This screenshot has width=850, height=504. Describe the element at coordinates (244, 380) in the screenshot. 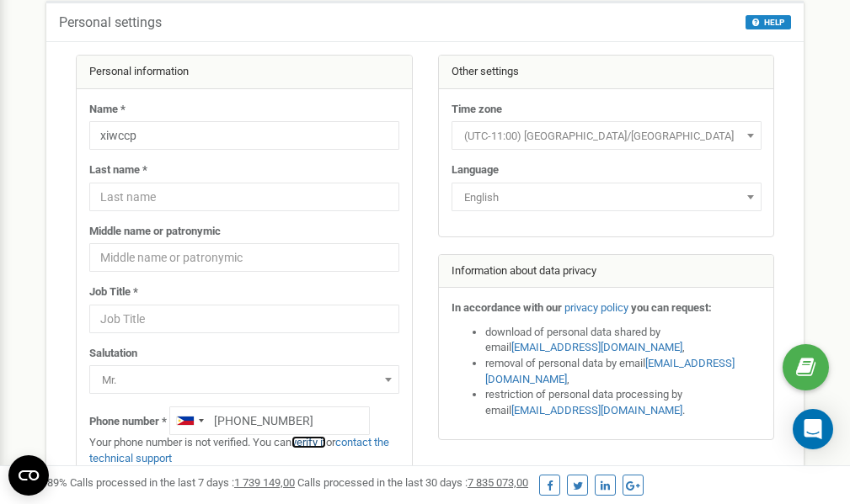

I see `span: Mr.` at that location.